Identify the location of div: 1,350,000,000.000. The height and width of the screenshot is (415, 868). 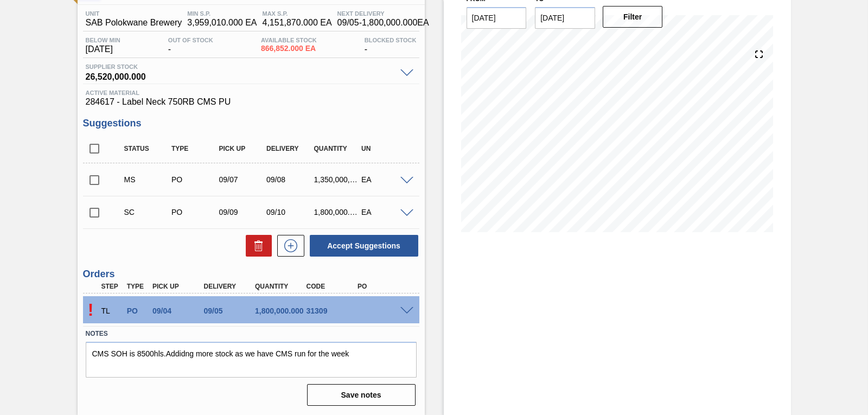
(338, 180).